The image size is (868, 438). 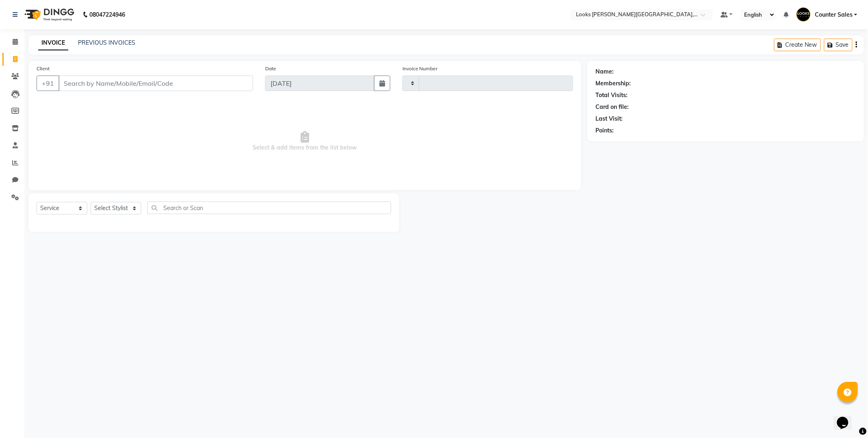 What do you see at coordinates (612, 107) in the screenshot?
I see `div: Card on file:` at bounding box center [612, 107].